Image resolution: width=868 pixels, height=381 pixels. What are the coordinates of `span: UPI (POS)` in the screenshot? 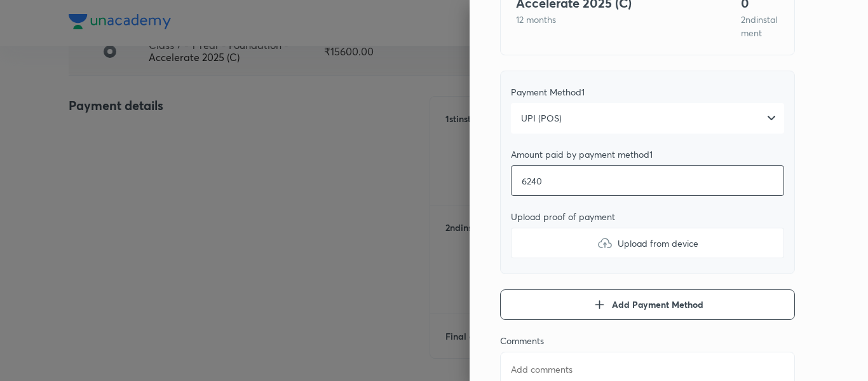 It's located at (542, 118).